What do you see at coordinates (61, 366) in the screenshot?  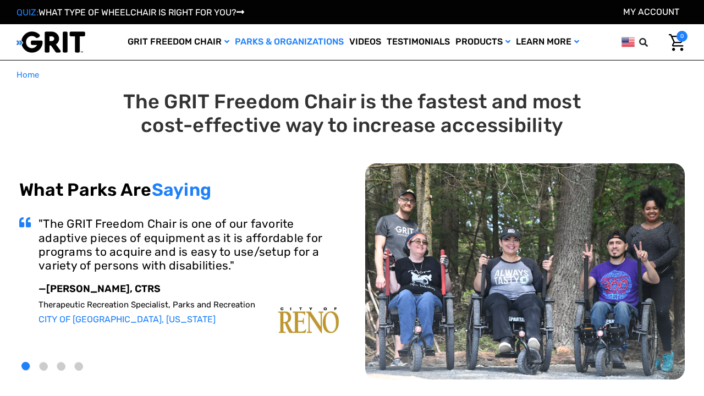 I see `button: 3 of 4` at bounding box center [61, 366].